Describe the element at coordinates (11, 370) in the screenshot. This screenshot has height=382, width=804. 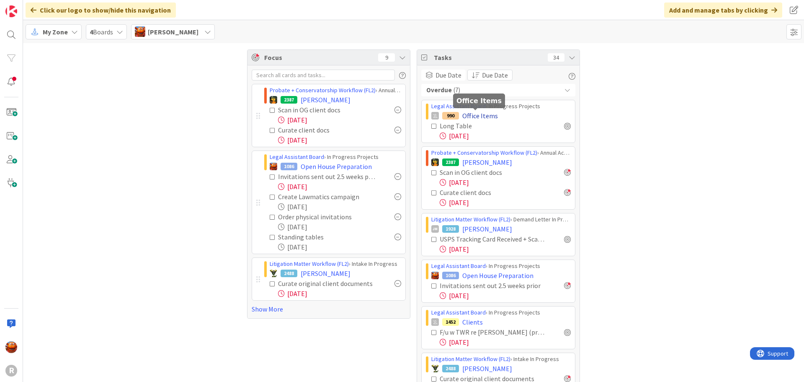
I see `div: R` at that location.